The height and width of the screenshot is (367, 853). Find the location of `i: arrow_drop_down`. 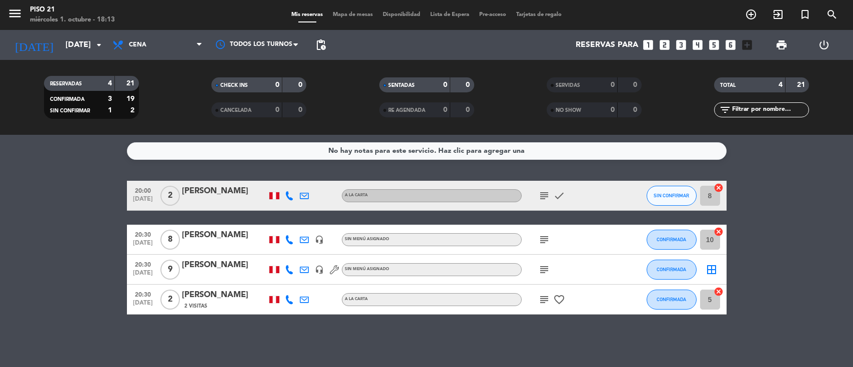

i: arrow_drop_down is located at coordinates (99, 45).